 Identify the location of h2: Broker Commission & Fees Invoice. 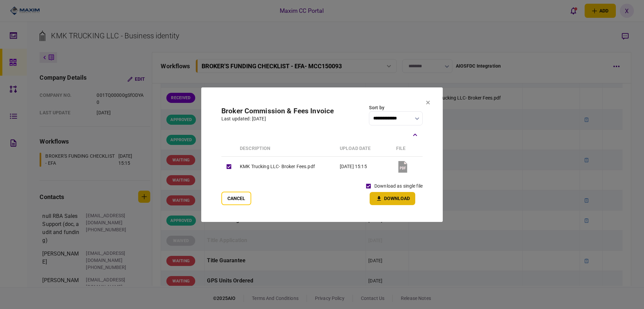
(278, 111).